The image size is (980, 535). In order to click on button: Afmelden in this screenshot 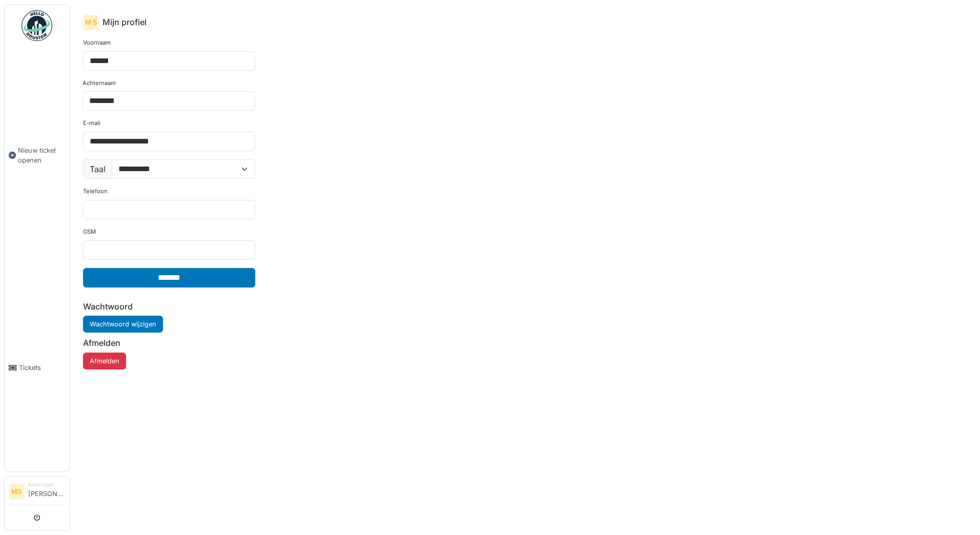, I will do `click(105, 360)`.